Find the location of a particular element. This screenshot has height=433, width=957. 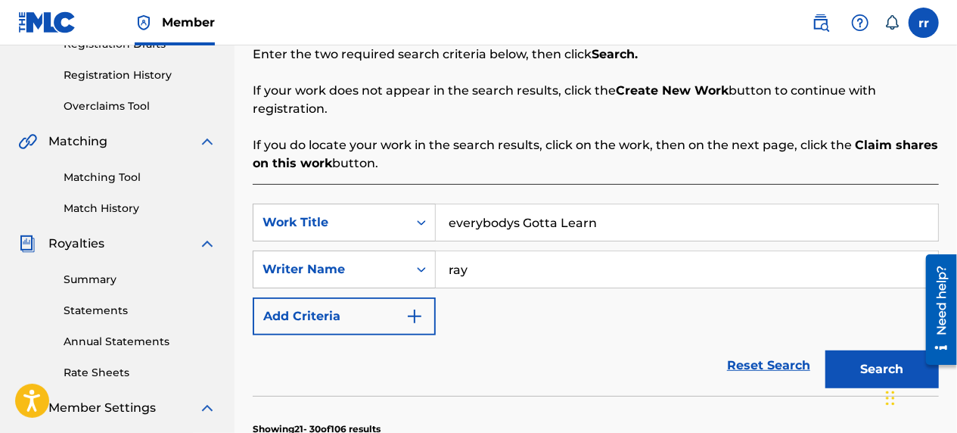

button: Add Criteria is located at coordinates (344, 316).